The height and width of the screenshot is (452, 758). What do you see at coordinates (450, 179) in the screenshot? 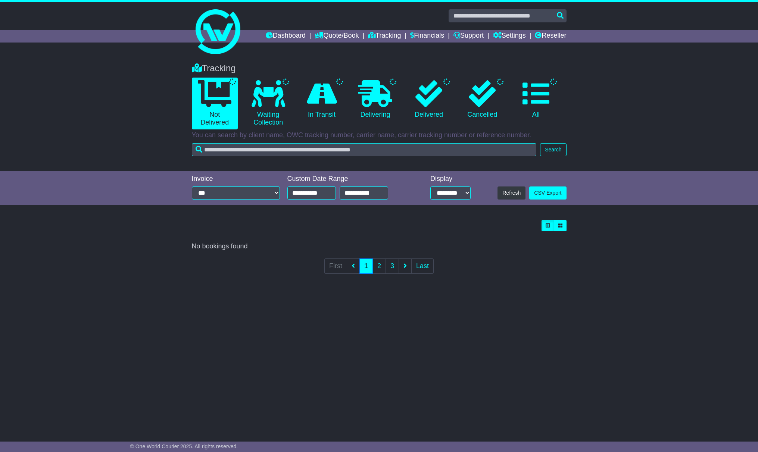
I see `div: Display` at bounding box center [450, 179].